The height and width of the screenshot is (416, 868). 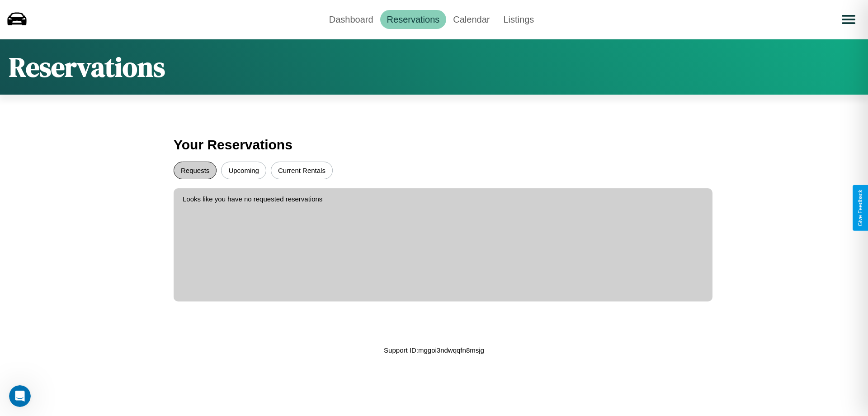 I want to click on button: Open menu, so click(x=849, y=19).